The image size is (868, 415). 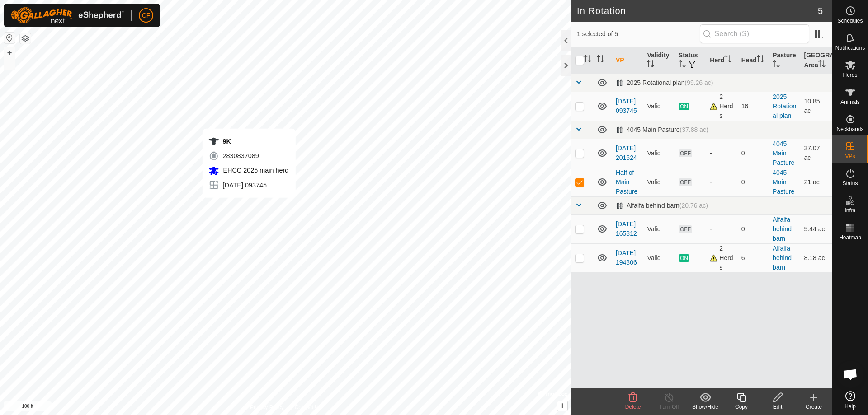 What do you see at coordinates (850, 156) in the screenshot?
I see `span: VPs` at bounding box center [850, 156].